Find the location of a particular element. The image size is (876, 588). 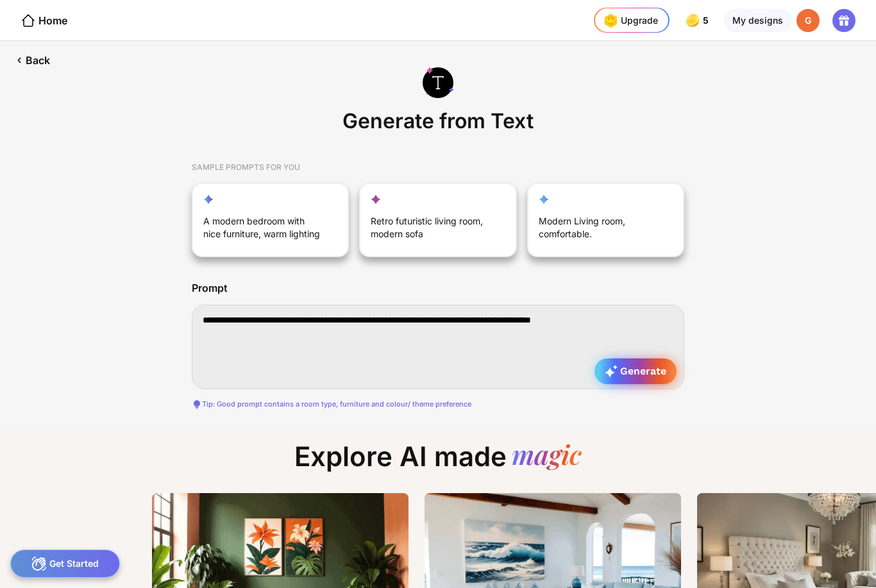

div: Generate from Text is located at coordinates (438, 123).